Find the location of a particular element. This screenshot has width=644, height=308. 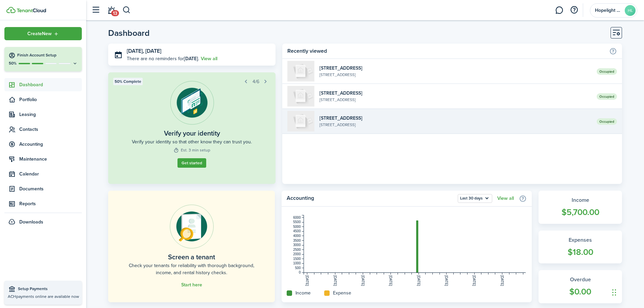

a: Start here is located at coordinates (192, 285).